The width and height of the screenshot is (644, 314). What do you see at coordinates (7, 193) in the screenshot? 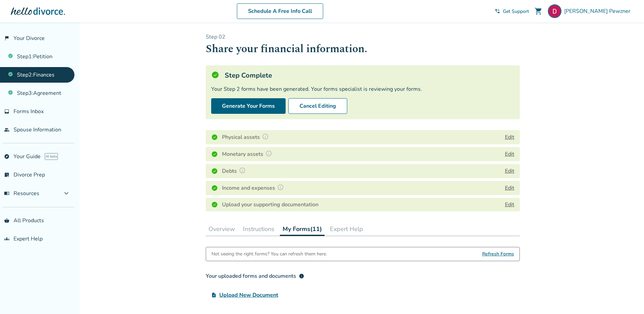
I see `span: menu_book` at bounding box center [7, 193].